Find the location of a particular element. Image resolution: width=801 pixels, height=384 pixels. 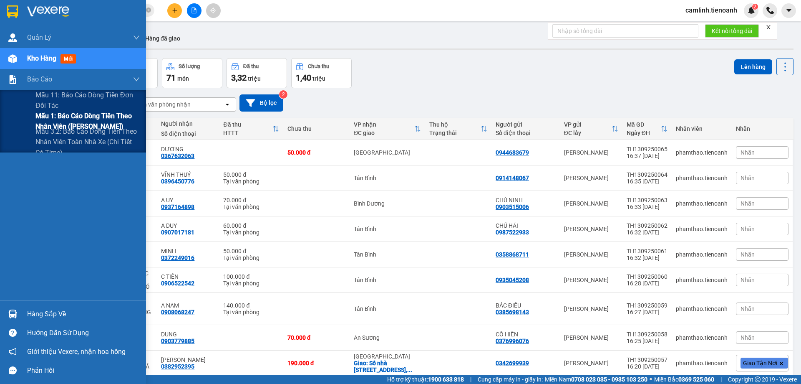

th: Toggle SortBy is located at coordinates (647, 129).